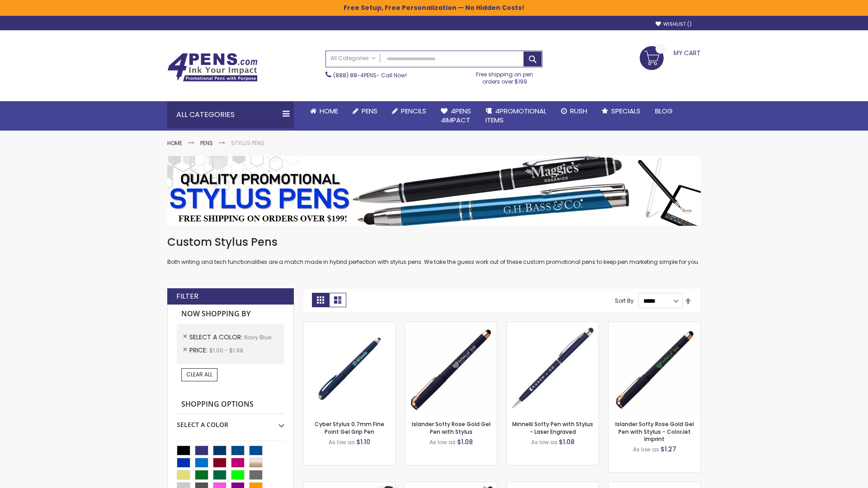  Describe the element at coordinates (664, 111) in the screenshot. I see `span: Blog` at that location.